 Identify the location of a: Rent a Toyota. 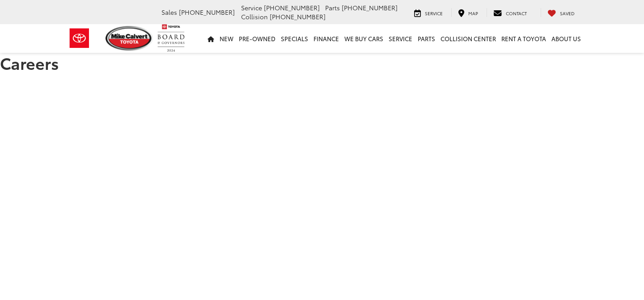
(523, 38).